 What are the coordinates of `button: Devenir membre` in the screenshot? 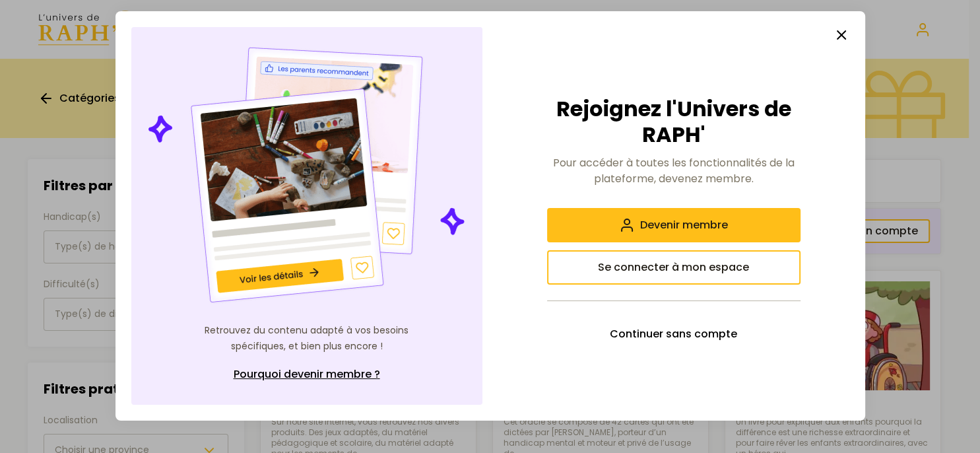 It's located at (674, 225).